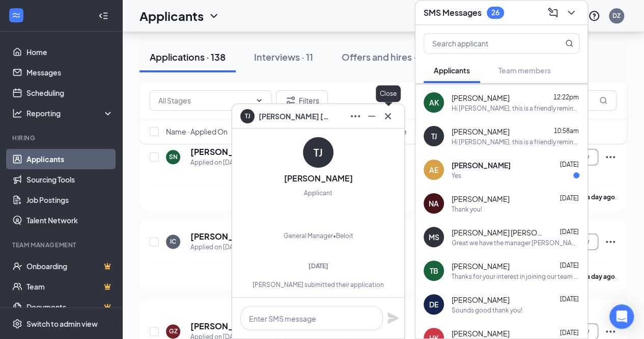 This screenshot has width=644, height=339. What do you see at coordinates (187, 56) in the screenshot?
I see `div: Applications · 138` at bounding box center [187, 56].